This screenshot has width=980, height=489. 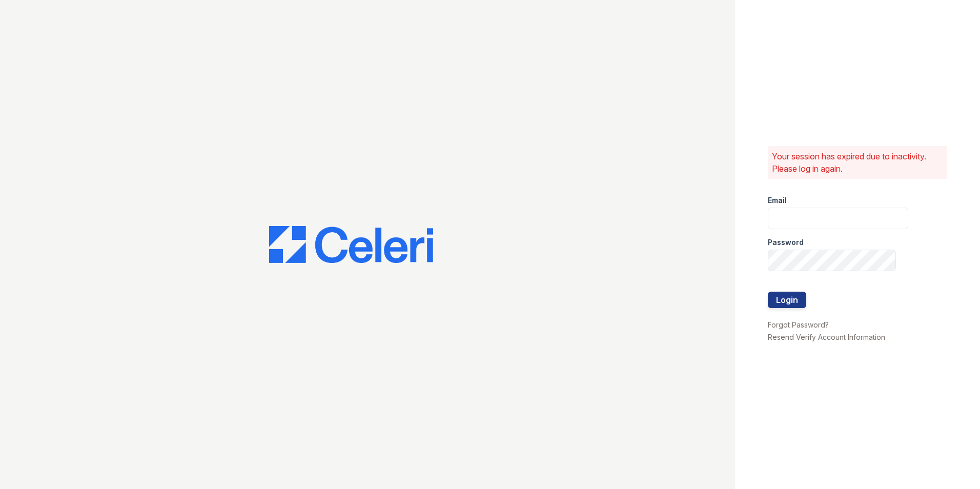 What do you see at coordinates (786, 243) in the screenshot?
I see `label: Password` at bounding box center [786, 243].